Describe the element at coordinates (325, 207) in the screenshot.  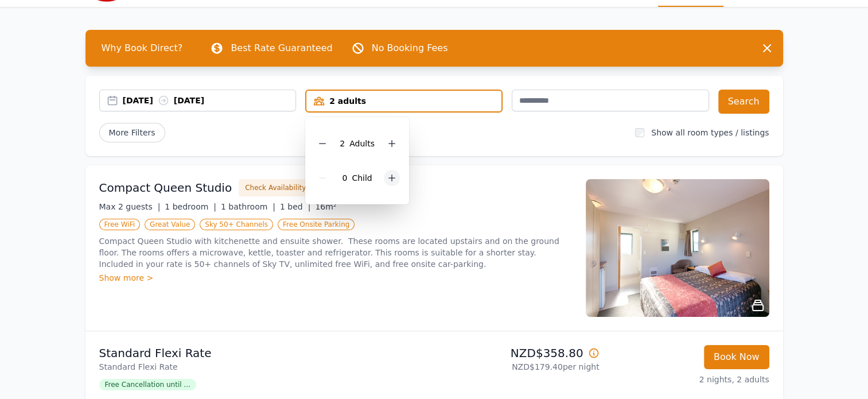
I see `span: 16m²` at that location.